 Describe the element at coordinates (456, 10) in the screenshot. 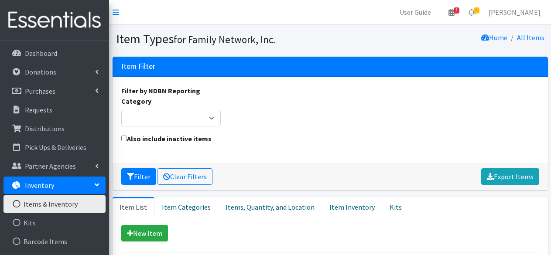

I see `span: 1` at that location.